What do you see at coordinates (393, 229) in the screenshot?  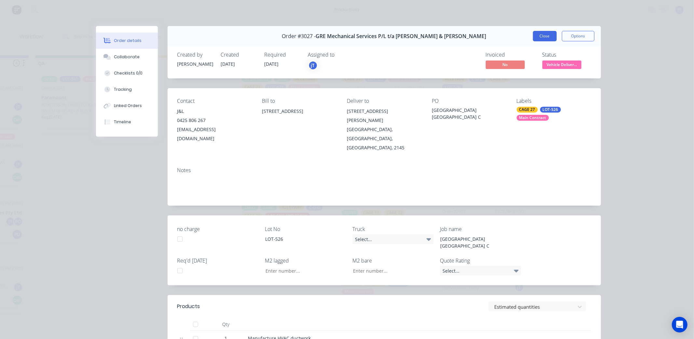 I see `label: Truck` at bounding box center [393, 229].